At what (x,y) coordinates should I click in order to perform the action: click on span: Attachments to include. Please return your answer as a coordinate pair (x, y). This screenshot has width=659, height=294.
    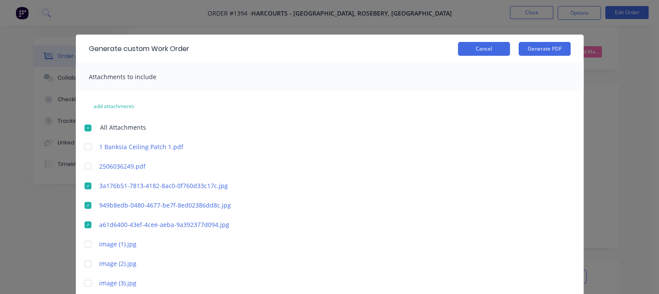
    Looking at the image, I should click on (123, 77).